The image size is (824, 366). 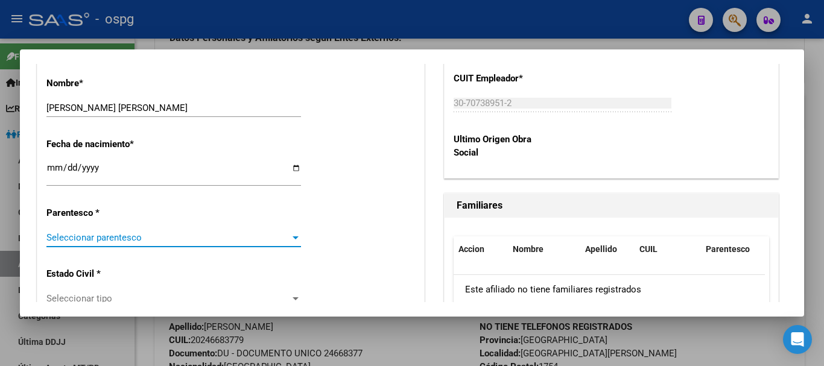 I want to click on p: Nombre, so click(x=101, y=83).